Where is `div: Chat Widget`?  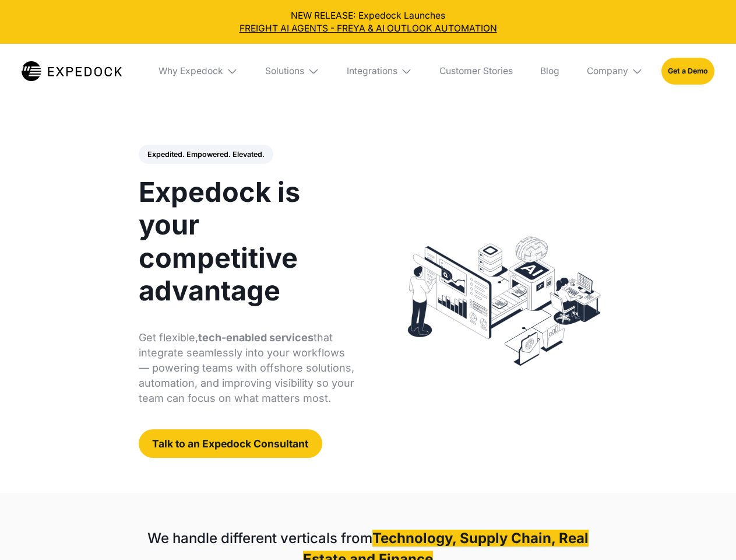 div: Chat Widget is located at coordinates (707, 532).